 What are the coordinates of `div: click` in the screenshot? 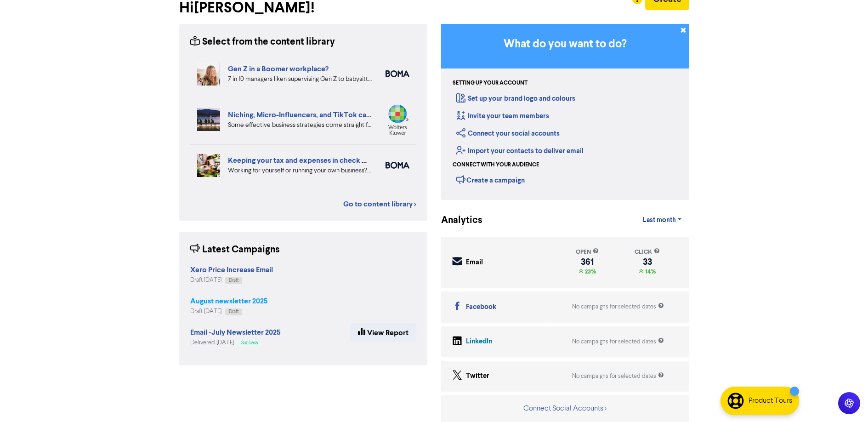 It's located at (647, 252).